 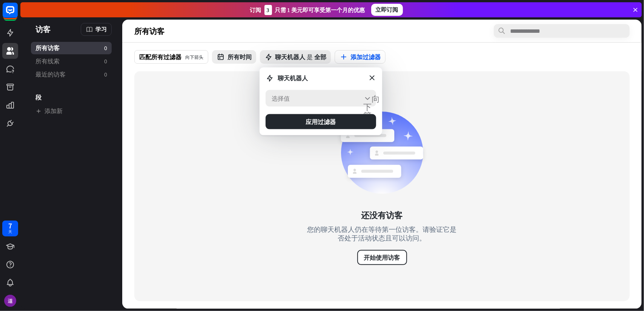 I want to click on button: 打开 LiveChat 聊天小部件, so click(x=17, y=14).